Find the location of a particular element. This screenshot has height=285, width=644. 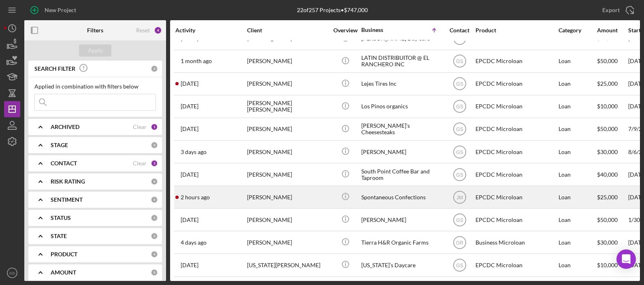

button: GS is located at coordinates (12, 273).